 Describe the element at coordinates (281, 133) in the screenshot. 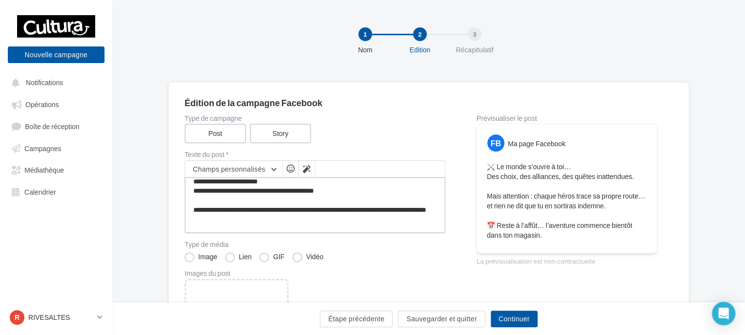

I see `label: Story` at that location.